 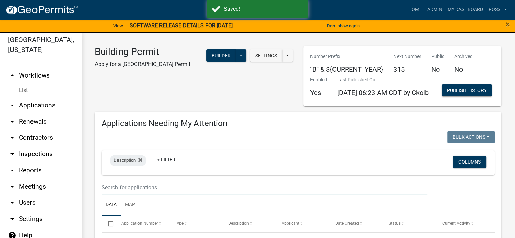 What do you see at coordinates (179, 224) in the screenshot?
I see `span: Type` at bounding box center [179, 224].